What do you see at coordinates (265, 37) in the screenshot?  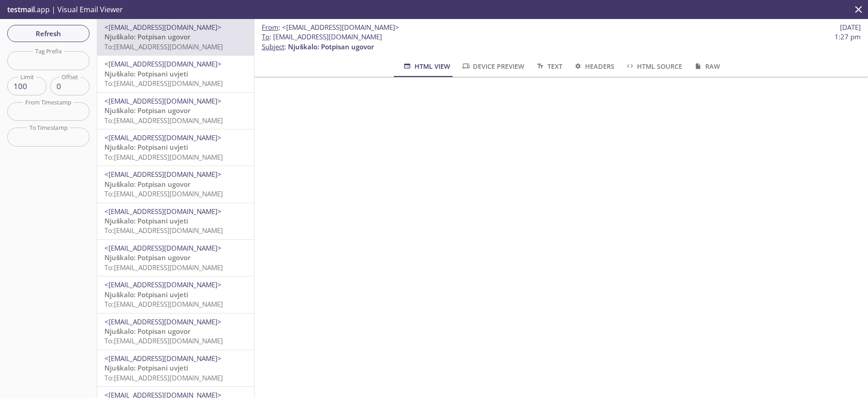 I see `span: To` at bounding box center [265, 37].